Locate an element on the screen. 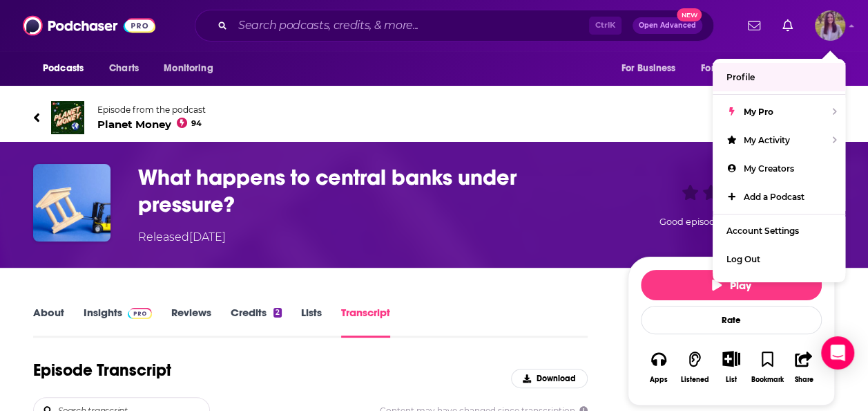  div: Show More ButtonList is located at coordinates (731, 367).